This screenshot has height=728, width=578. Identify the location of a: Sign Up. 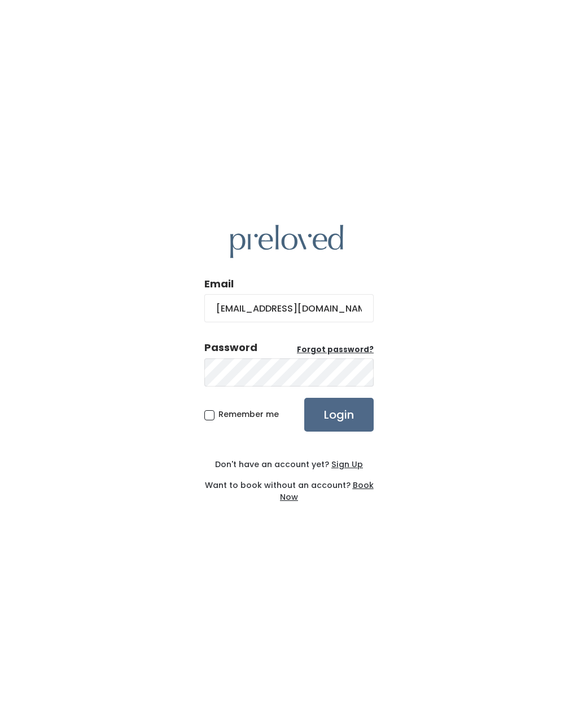
(346, 464).